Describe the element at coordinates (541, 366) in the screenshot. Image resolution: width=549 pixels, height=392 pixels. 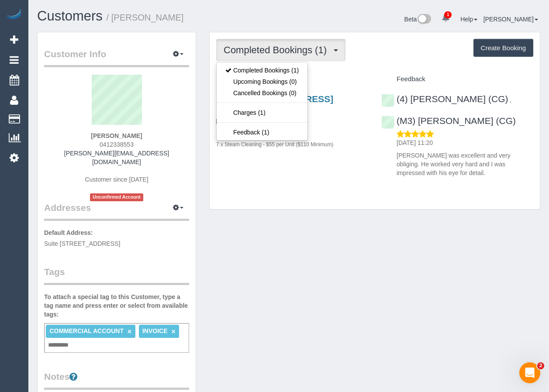
I see `span: 2` at that location.